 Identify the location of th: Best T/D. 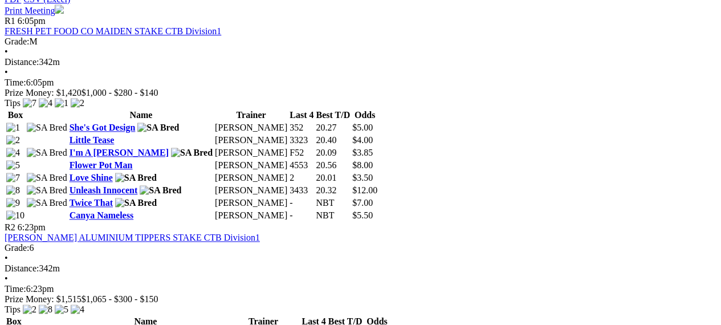
(333, 115).